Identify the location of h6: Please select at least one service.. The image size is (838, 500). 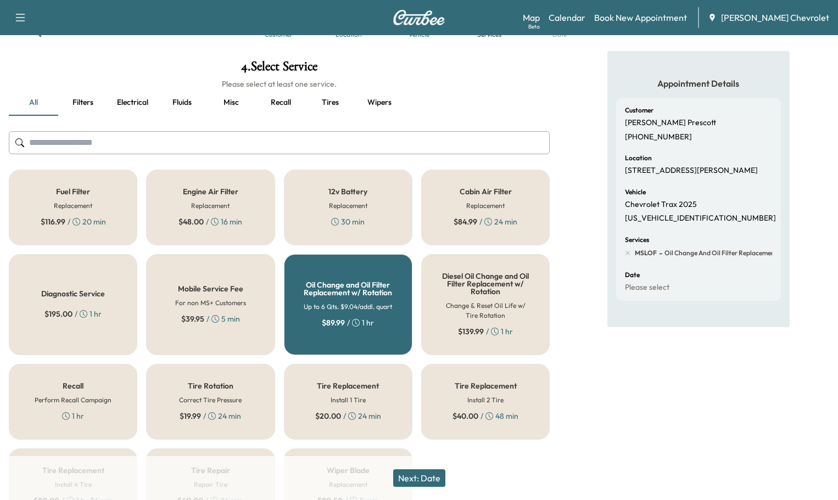
(279, 84).